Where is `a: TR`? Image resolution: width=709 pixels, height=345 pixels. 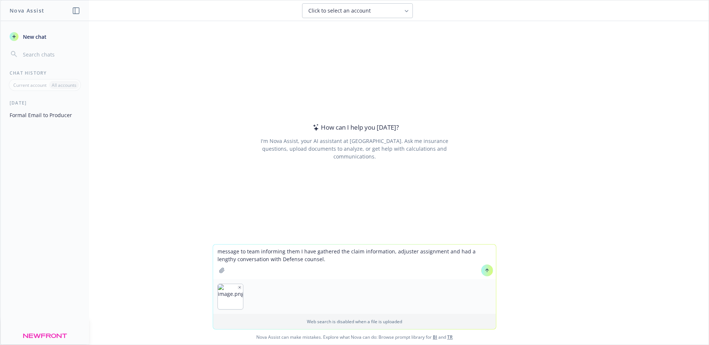
a: TR is located at coordinates (450, 337).